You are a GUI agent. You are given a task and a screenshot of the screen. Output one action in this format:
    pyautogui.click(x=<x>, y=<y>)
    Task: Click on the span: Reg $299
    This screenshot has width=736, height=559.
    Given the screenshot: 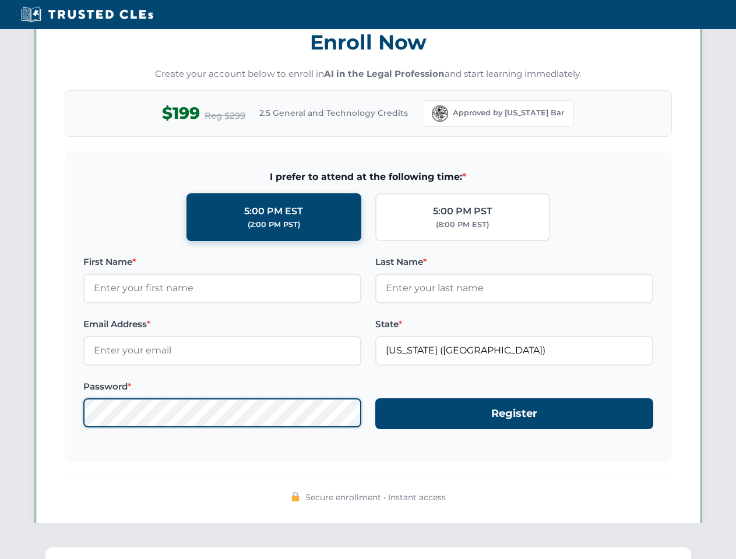 What is the action you would take?
    pyautogui.click(x=225, y=116)
    